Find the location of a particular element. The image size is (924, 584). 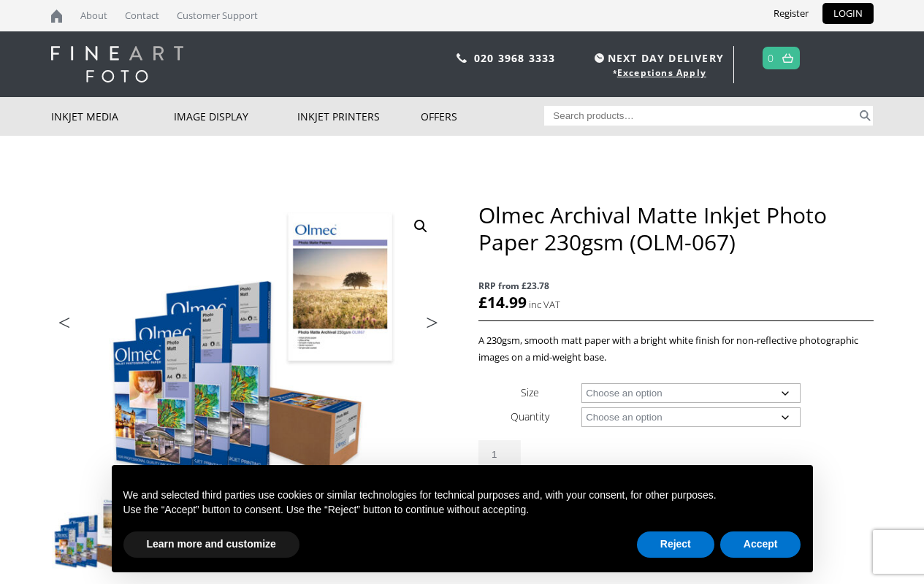

img: time.svg is located at coordinates (599, 57).